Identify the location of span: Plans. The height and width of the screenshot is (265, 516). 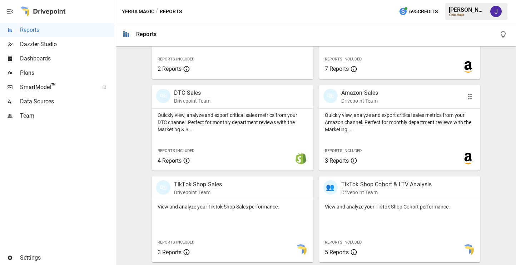
(67, 73).